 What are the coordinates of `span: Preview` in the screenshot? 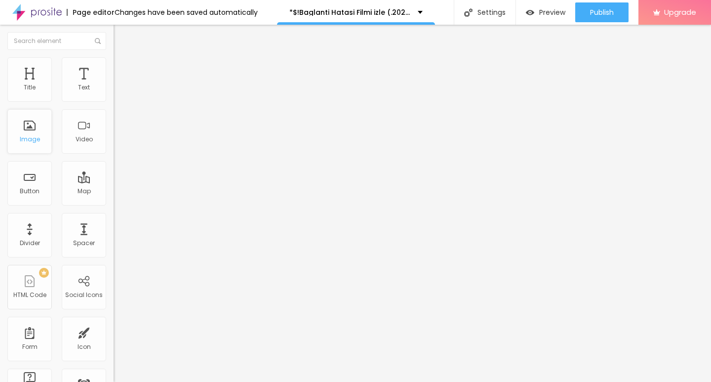 It's located at (552, 12).